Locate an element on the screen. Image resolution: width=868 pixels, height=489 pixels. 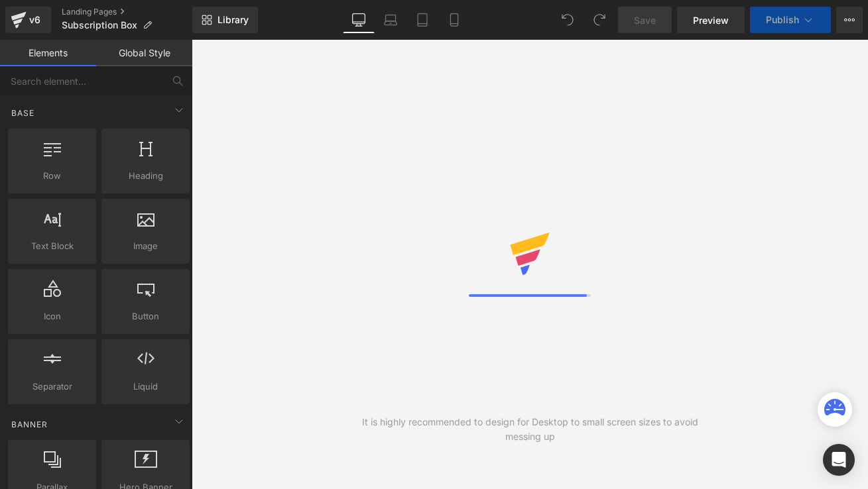
span: Separator is located at coordinates (52, 386).